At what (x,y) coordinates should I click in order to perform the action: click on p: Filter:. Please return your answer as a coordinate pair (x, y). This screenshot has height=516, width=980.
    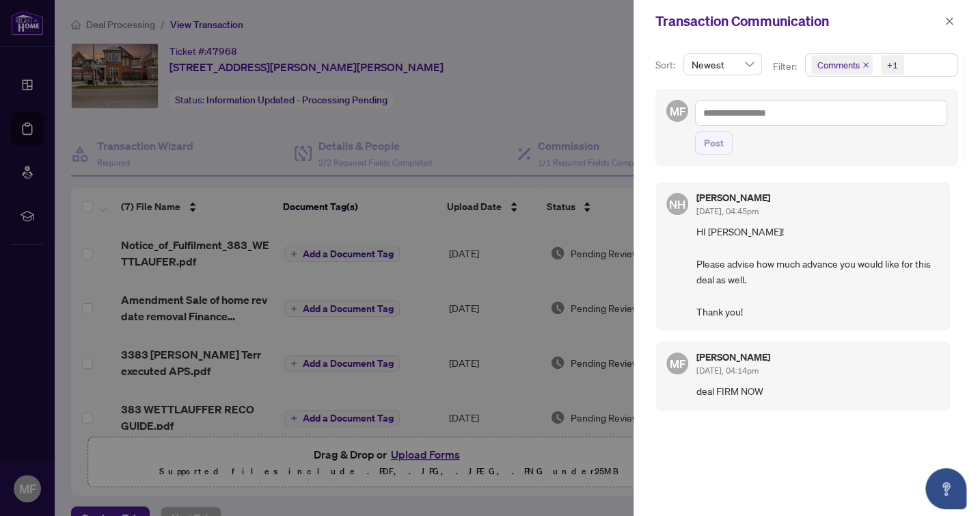
    Looking at the image, I should click on (786, 66).